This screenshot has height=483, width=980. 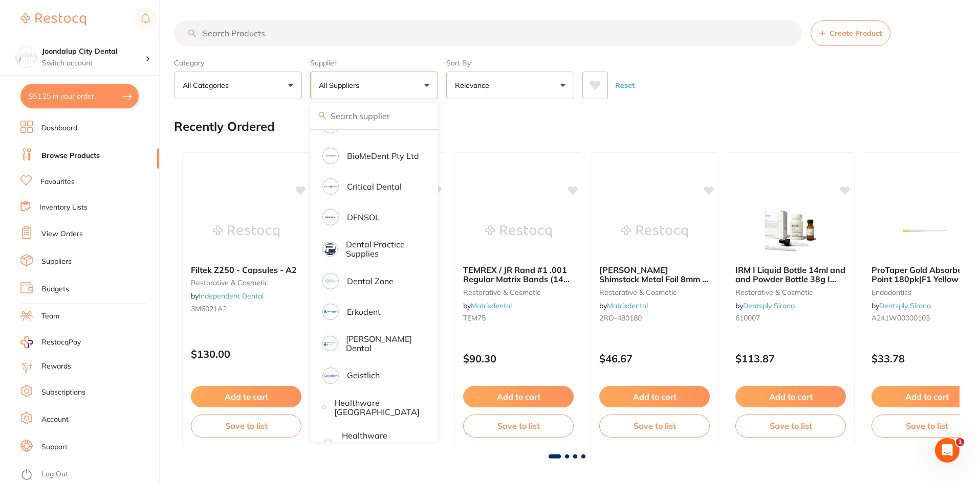 I want to click on p: DENSOL, so click(x=363, y=217).